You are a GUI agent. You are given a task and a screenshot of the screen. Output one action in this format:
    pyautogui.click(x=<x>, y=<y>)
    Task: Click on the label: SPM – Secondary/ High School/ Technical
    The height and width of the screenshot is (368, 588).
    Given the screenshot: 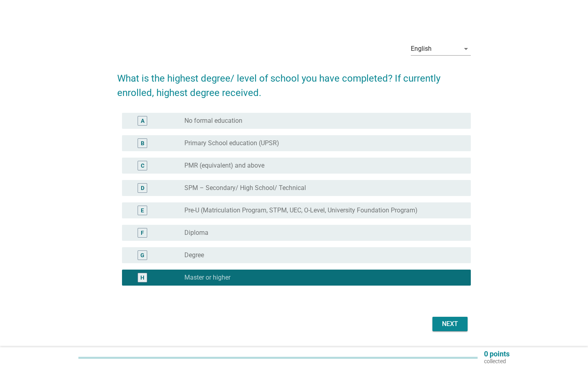 What is the action you would take?
    pyautogui.click(x=245, y=188)
    